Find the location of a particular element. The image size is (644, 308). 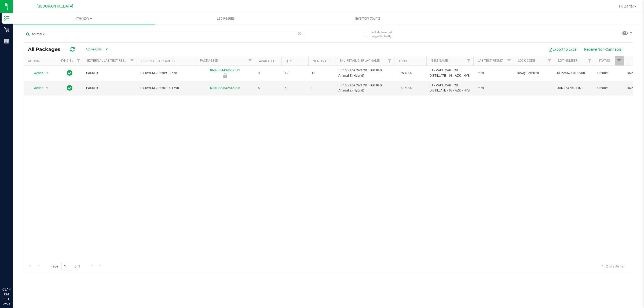

a: Sync Status is located at coordinates (70, 61).